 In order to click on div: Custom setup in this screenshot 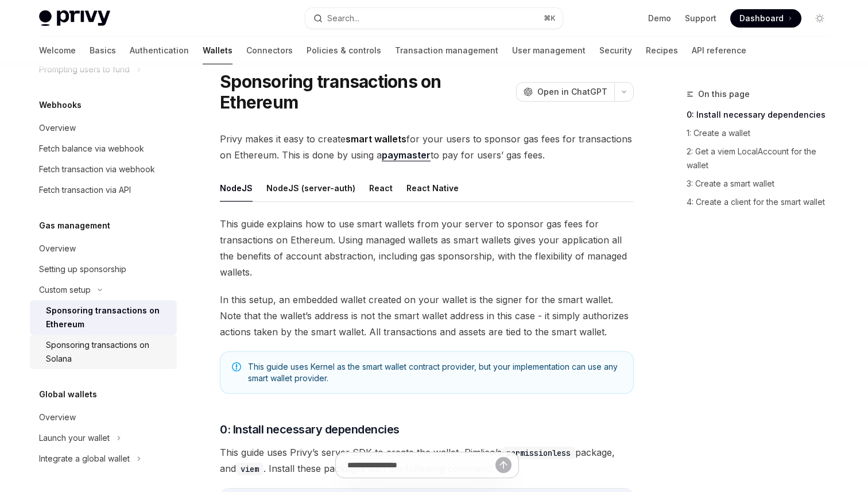, I will do `click(65, 290)`.